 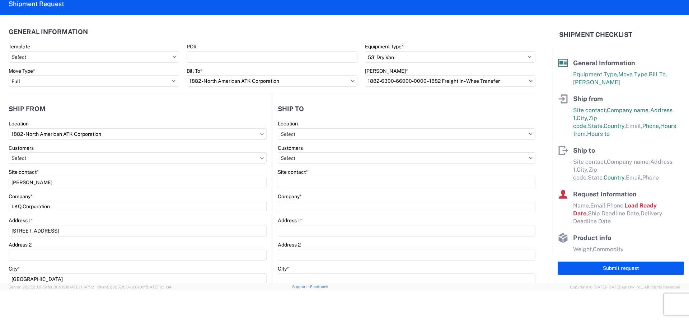 I want to click on button: Submit request, so click(x=620, y=268).